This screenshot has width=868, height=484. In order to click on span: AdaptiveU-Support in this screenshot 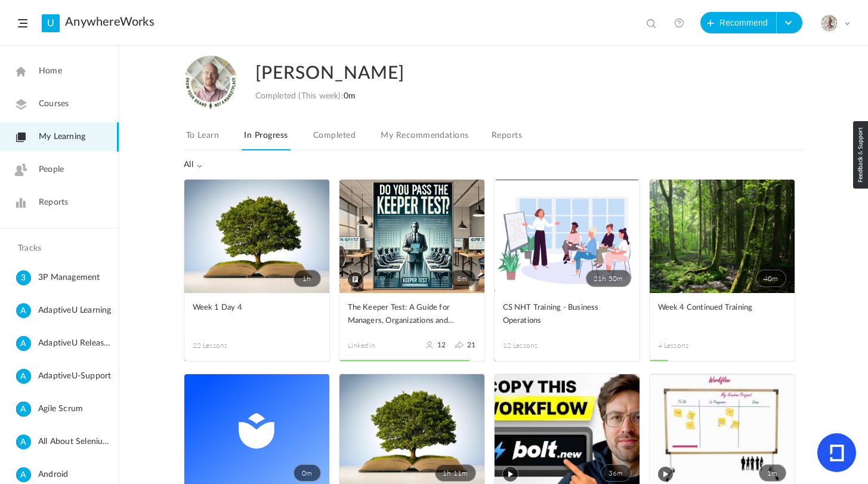, I will do `click(76, 376)`.